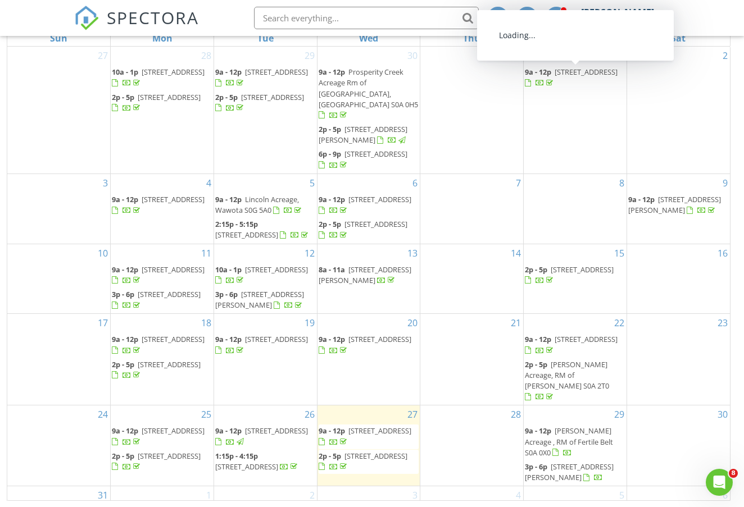 This screenshot has height=507, width=744. I want to click on a: Go to August 10, 2025, so click(103, 253).